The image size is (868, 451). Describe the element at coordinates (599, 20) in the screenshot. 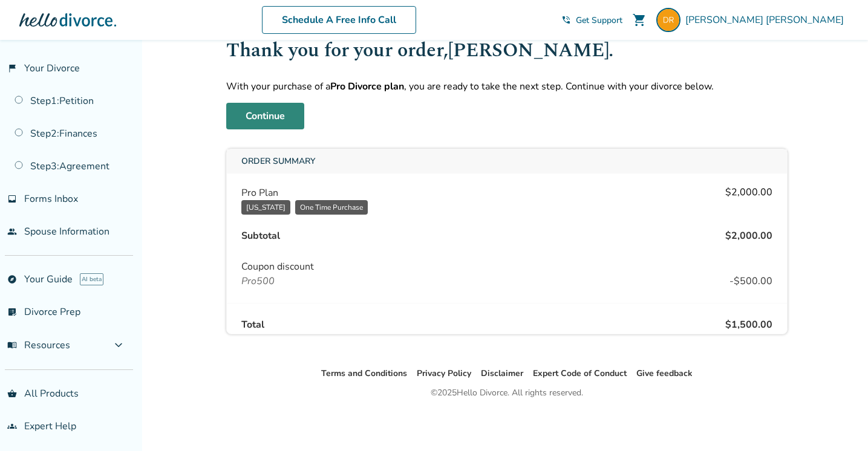

I see `span: Get Support` at that location.